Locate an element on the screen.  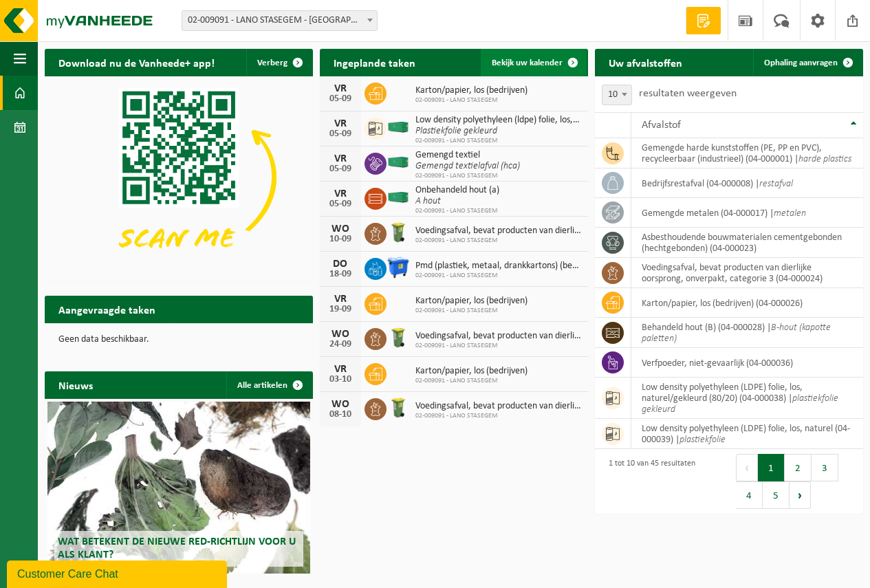
a: Bekijk uw kalender is located at coordinates (533, 63).